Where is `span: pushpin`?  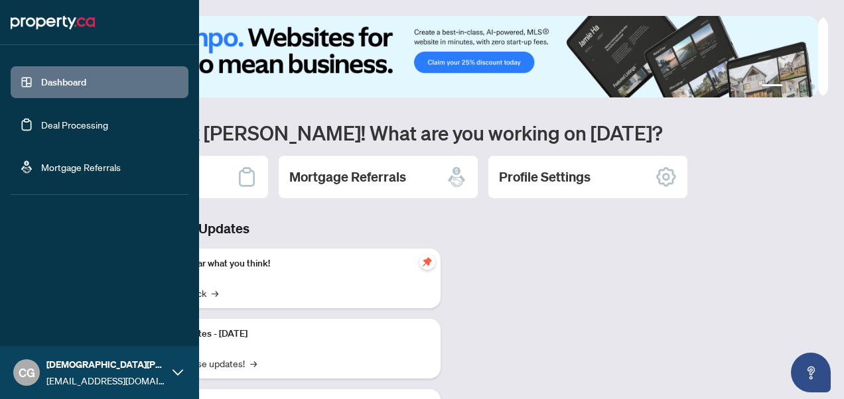
span: pushpin is located at coordinates (427, 262).